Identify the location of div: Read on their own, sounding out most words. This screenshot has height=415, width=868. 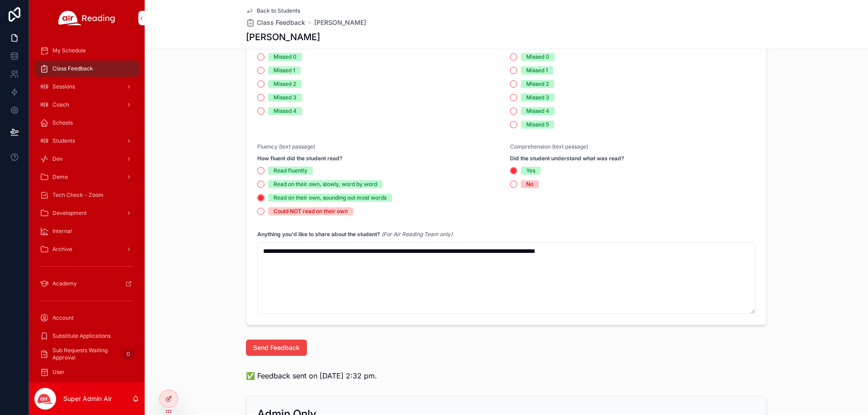
(330, 198).